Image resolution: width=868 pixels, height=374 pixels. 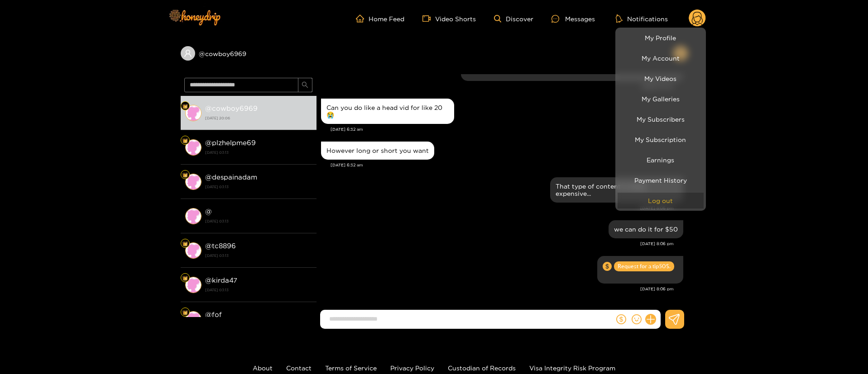 What do you see at coordinates (660, 98) in the screenshot?
I see `a: My Galleries` at bounding box center [660, 98].